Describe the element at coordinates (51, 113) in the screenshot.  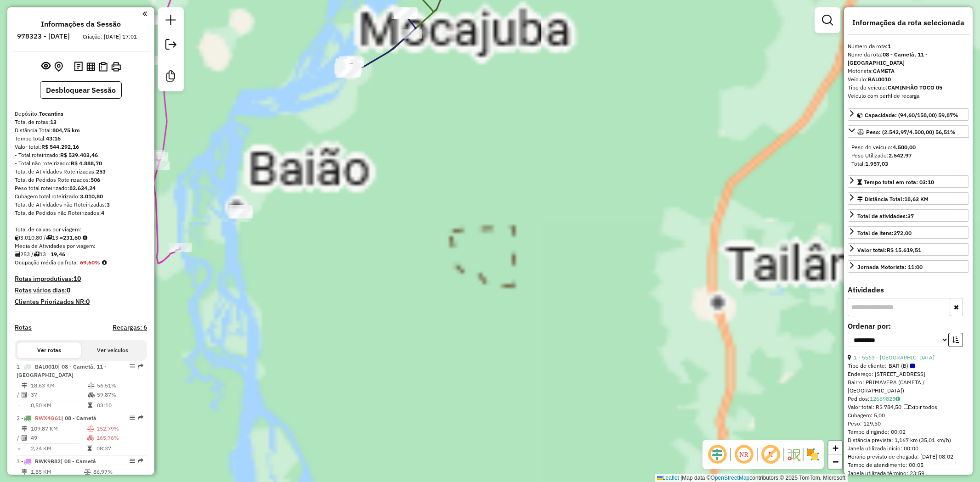
I see `strong: Tocantins` at that location.